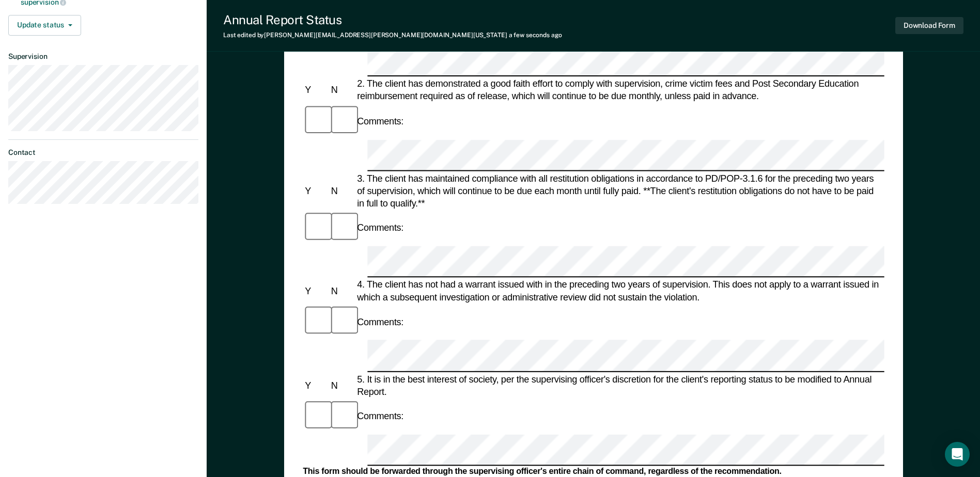 This screenshot has width=980, height=477. I want to click on dt: Supervision, so click(103, 56).